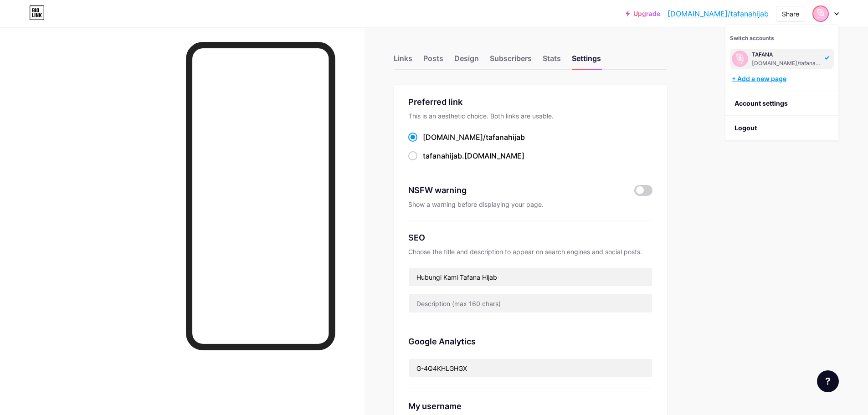  Describe the element at coordinates (530, 252) in the screenshot. I see `div: Choose the title and description to appear on search engines and social posts.` at that location.